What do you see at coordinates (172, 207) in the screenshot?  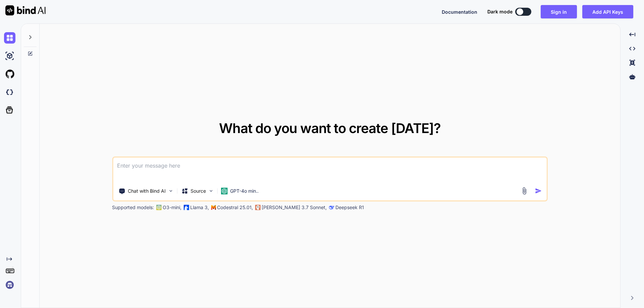 I see `p: O3-mini,` at bounding box center [172, 207].